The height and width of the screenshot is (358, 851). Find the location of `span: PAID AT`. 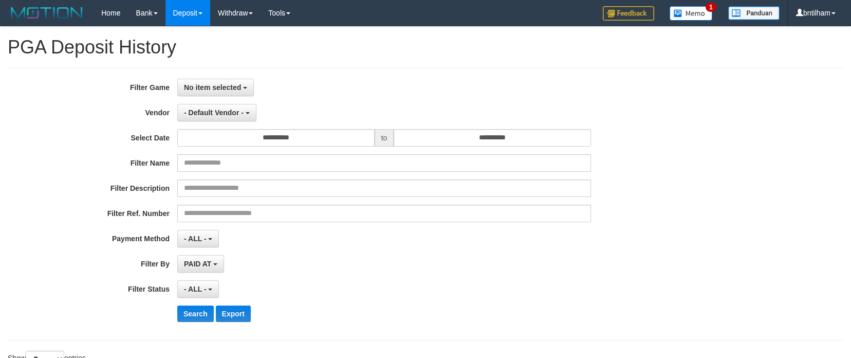

span: PAID AT is located at coordinates (197, 264).